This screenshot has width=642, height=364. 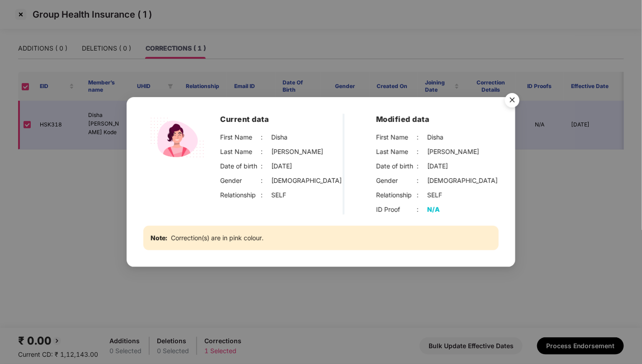 What do you see at coordinates (513, 101) in the screenshot?
I see `img: svg+xml;base64,PHN2ZyB4bWxucz0iaHR0cDovL3d3dy53My5vcmcvMjAwMC9zdmciIHdpZHRoPSI1NiIgaGVpZ2h0PSI1Ni...` at bounding box center [513, 101].